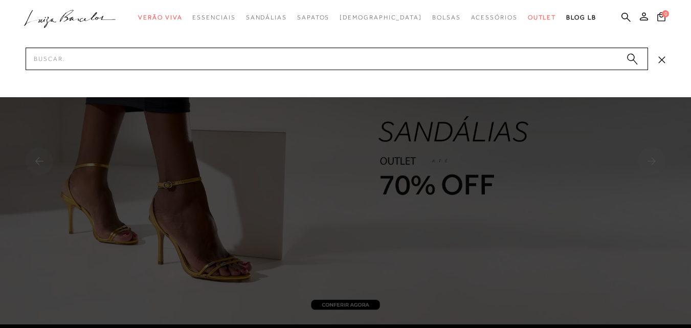 The height and width of the screenshot is (328, 691). Describe the element at coordinates (336, 59) in the screenshot. I see `input: Buscar.` at that location.